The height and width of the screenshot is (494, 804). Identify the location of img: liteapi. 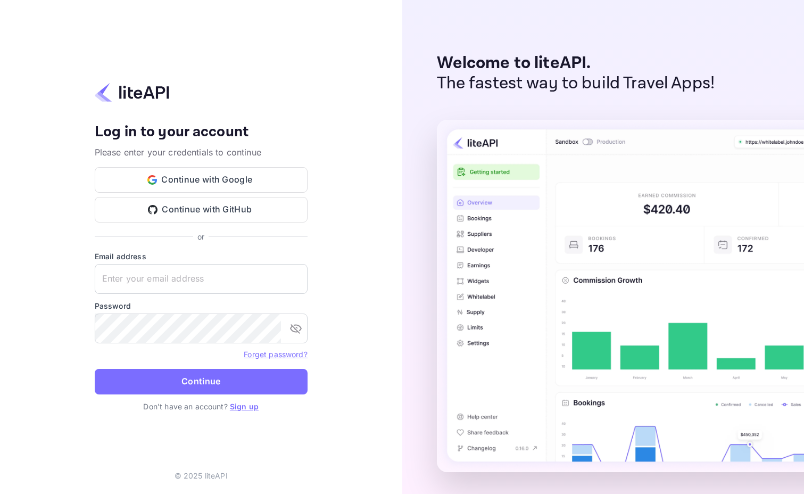
(132, 92).